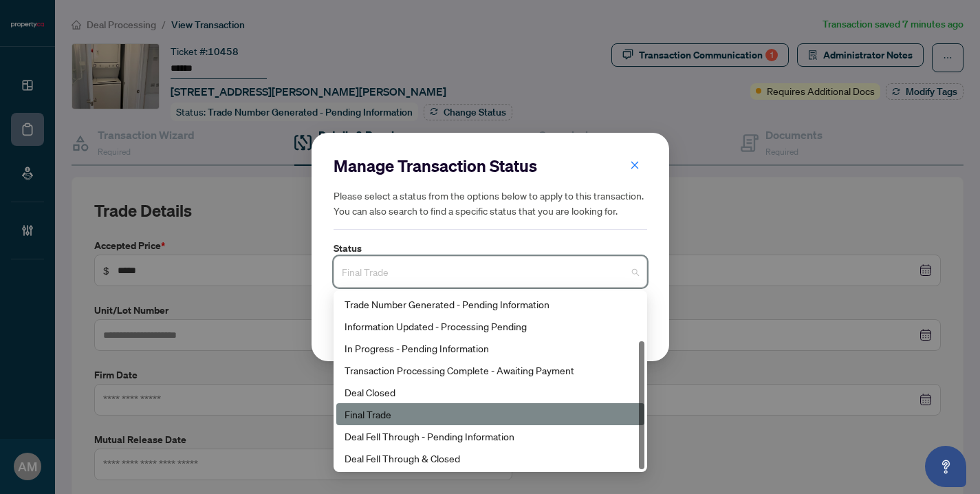  What do you see at coordinates (490, 414) in the screenshot?
I see `div: Final Trade` at bounding box center [490, 414].